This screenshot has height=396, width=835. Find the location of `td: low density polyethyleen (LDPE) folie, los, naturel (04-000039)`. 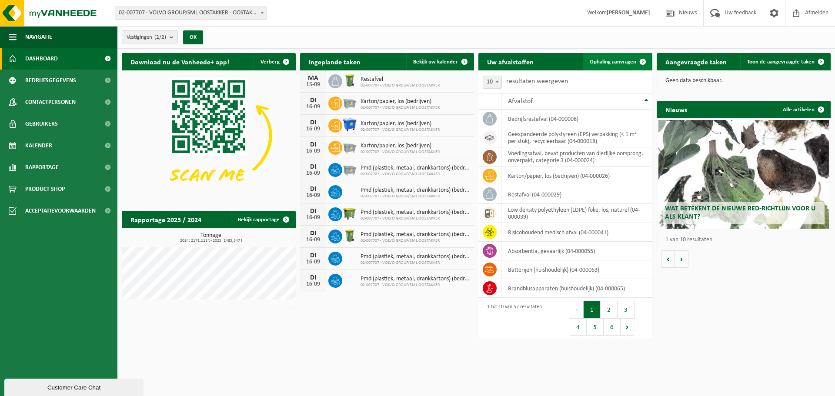

td: low density polyethyleen (LDPE) folie, los, naturel (04-000039) is located at coordinates (576, 213).